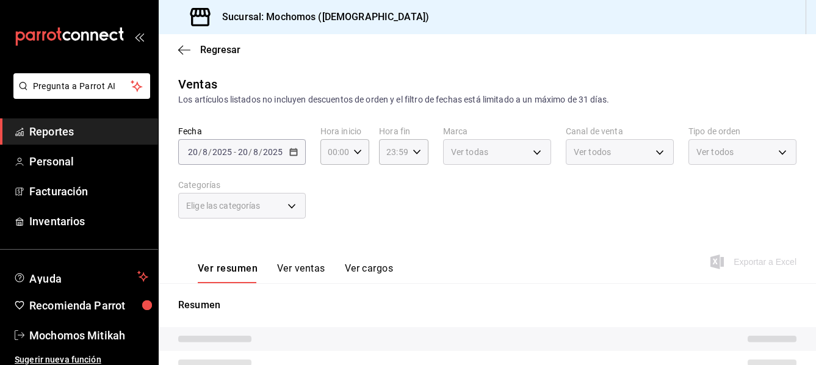 The width and height of the screenshot is (816, 365). What do you see at coordinates (82, 86) in the screenshot?
I see `span: Pregunta a Parrot AI` at bounding box center [82, 86].